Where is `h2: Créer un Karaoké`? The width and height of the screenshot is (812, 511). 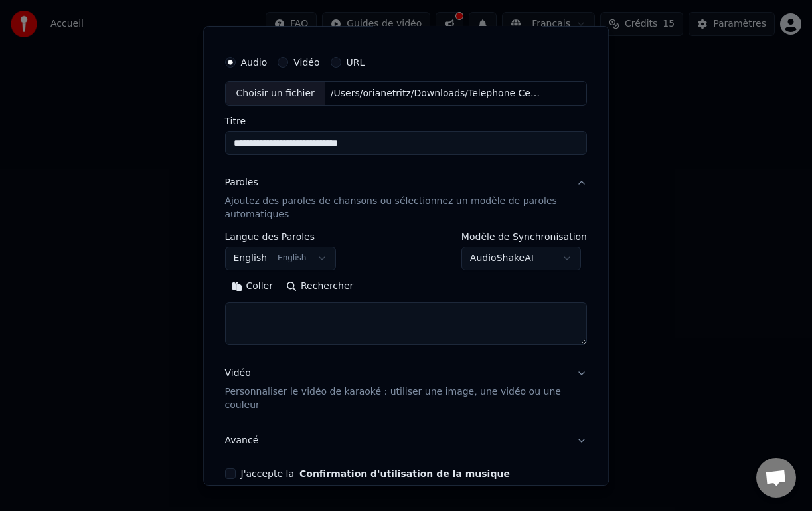 h2: Créer un Karaoké is located at coordinates (406, 21).